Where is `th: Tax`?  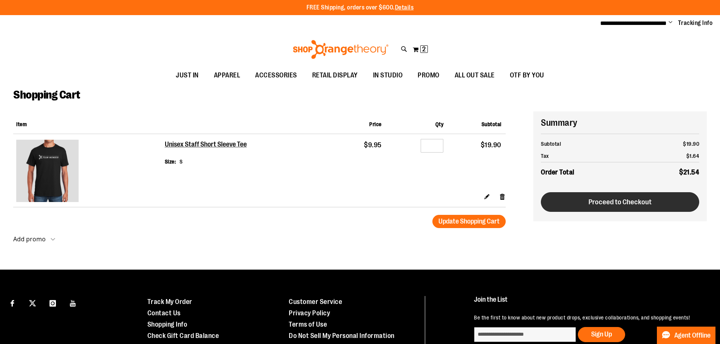 th: Tax is located at coordinates (591, 156).